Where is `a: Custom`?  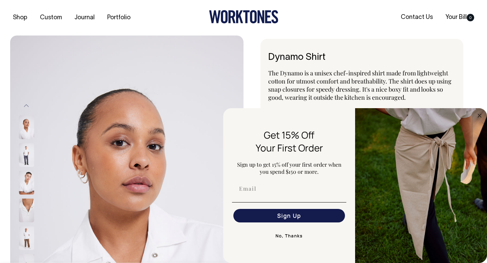
a: Custom is located at coordinates (51, 18).